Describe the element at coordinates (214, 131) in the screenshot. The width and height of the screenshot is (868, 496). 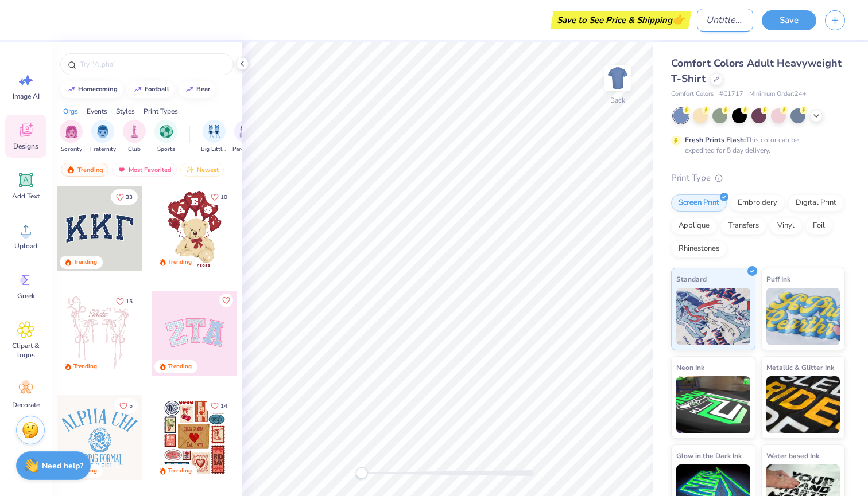
I see `img: Big Little Reveal Image` at that location.